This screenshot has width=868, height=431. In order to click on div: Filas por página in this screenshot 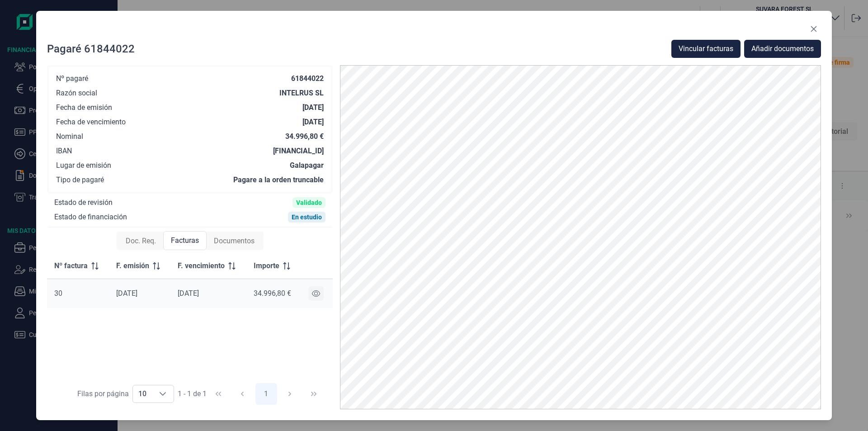, I will do `click(103, 394)`.